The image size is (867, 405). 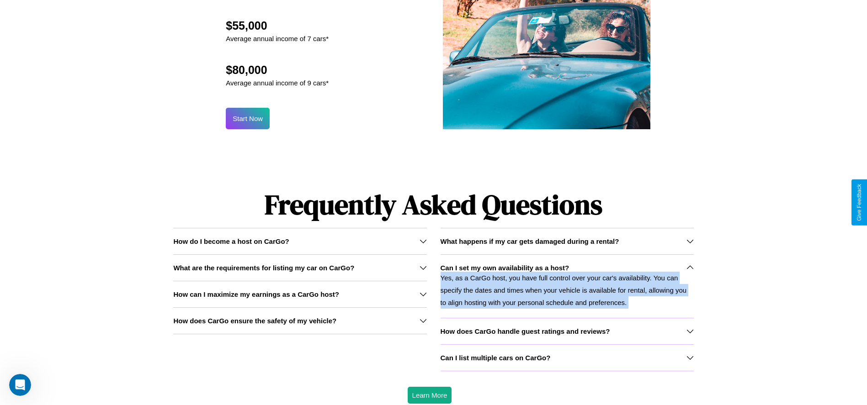 What do you see at coordinates (505, 268) in the screenshot?
I see `h3: Can I set my own availability as a host?` at bounding box center [505, 268].